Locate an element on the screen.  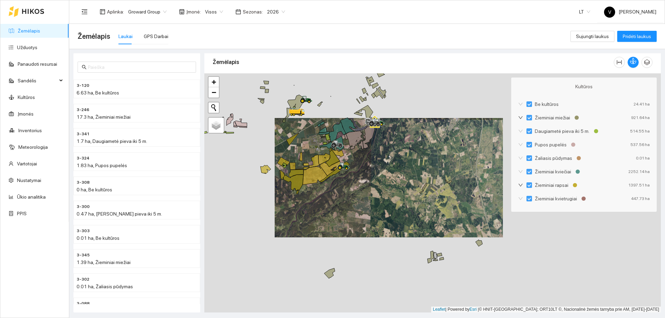
span: Žieminiai kviečiai is located at coordinates (553, 172).